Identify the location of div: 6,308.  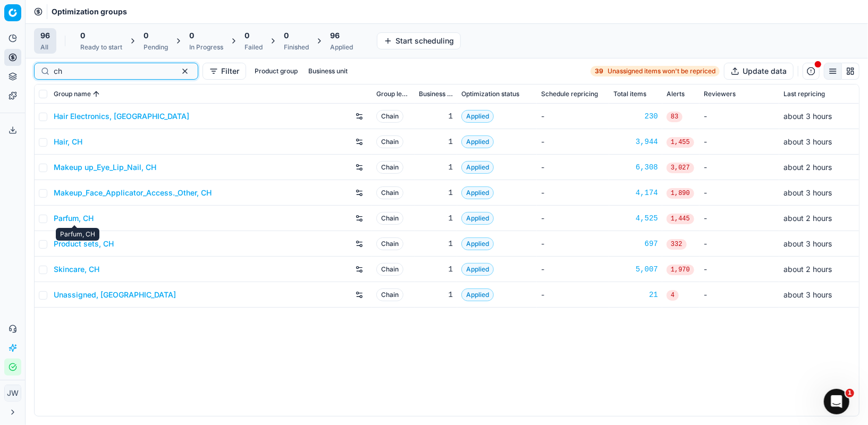
(636, 167).